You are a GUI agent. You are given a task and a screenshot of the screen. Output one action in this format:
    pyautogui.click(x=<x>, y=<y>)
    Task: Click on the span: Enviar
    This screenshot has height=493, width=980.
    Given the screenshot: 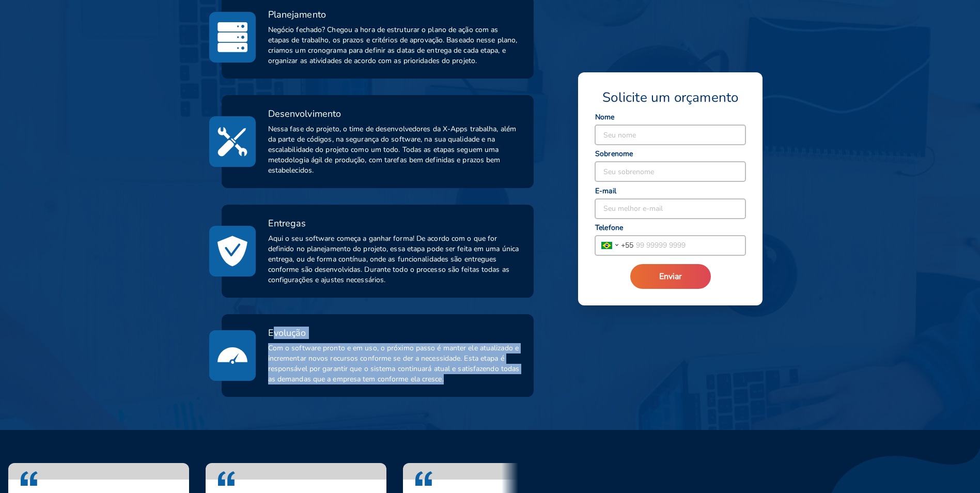 What is the action you would take?
    pyautogui.click(x=671, y=277)
    